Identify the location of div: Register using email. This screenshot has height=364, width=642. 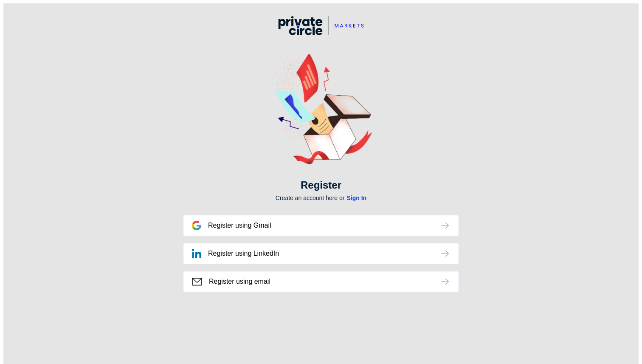
(239, 282).